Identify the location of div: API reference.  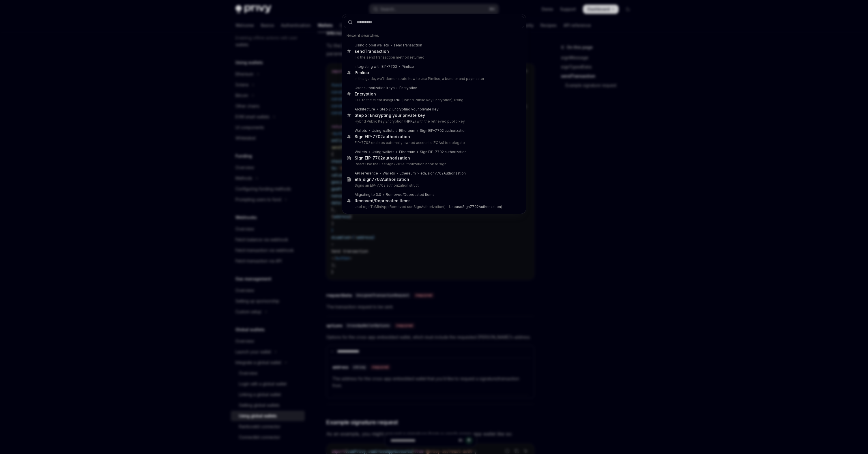
(366, 174).